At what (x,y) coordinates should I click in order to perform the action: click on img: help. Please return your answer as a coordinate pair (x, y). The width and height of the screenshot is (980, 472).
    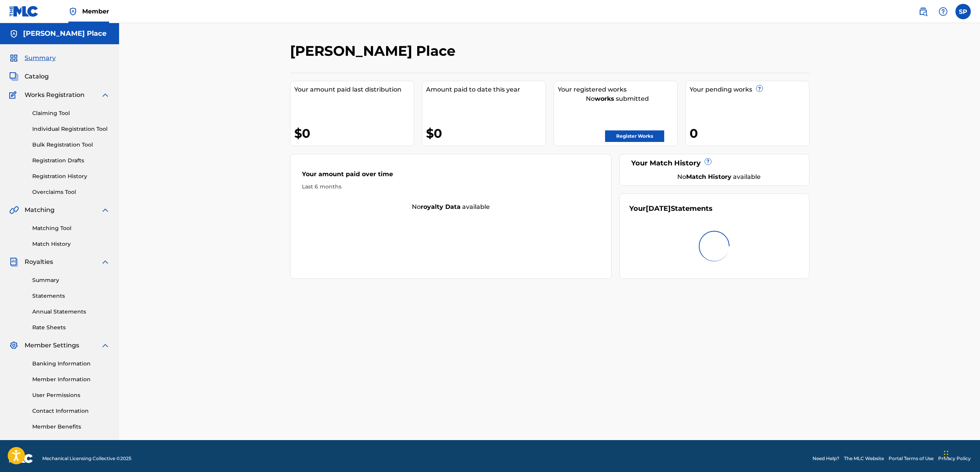
    Looking at the image, I should click on (943, 12).